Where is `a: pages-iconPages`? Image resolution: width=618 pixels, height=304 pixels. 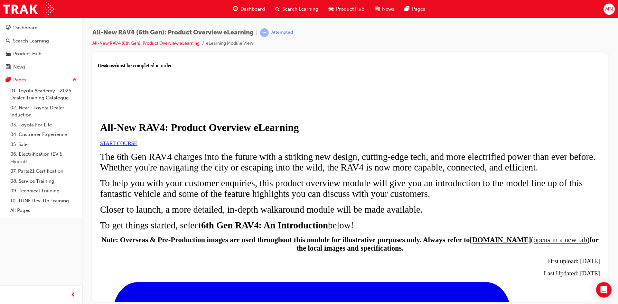 a: pages-iconPages is located at coordinates (415, 9).